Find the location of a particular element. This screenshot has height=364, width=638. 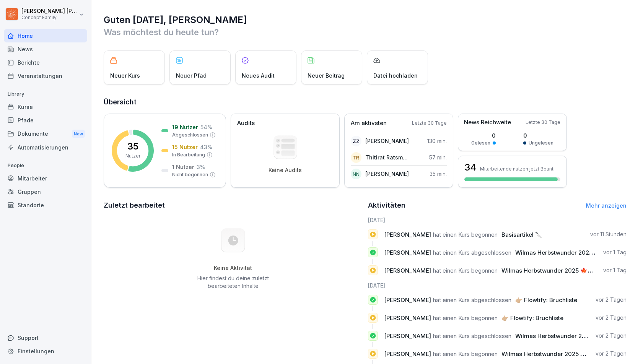

p: 43 % is located at coordinates (206, 147).